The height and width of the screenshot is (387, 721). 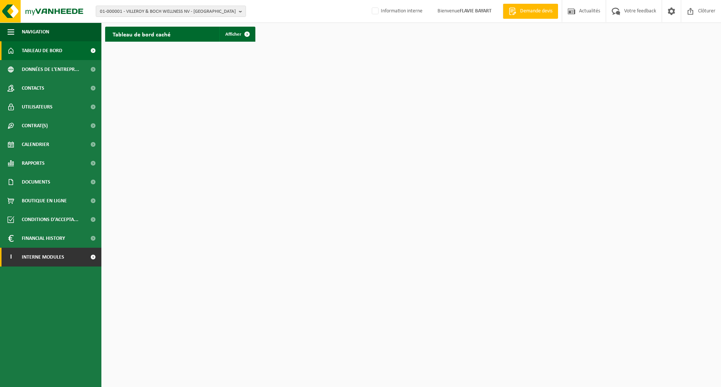 What do you see at coordinates (530, 11) in the screenshot?
I see `a: Demande devis` at bounding box center [530, 11].